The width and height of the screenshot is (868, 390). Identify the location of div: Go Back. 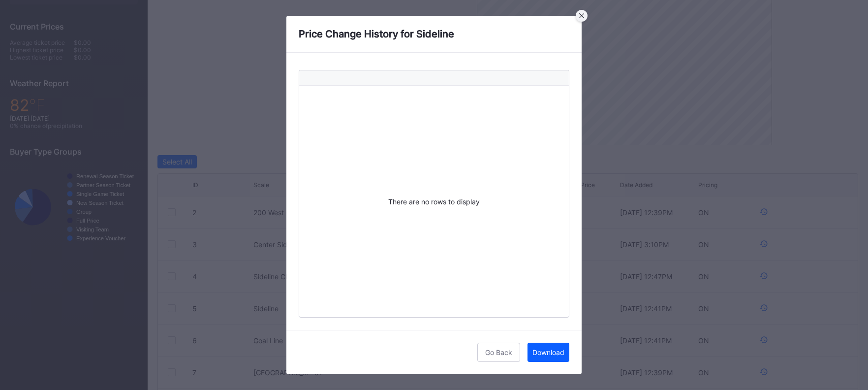
(498, 352).